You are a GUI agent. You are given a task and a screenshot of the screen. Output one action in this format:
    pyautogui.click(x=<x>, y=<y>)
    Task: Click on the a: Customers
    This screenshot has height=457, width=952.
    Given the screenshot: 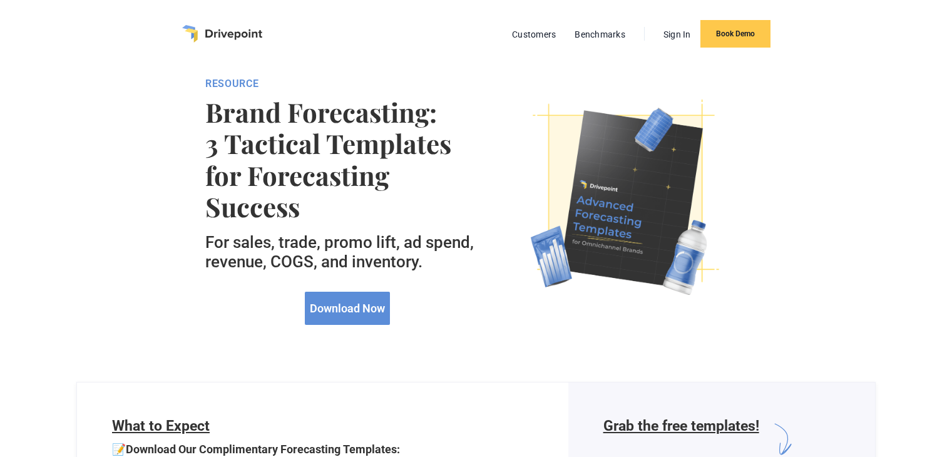 What is the action you would take?
    pyautogui.click(x=534, y=34)
    